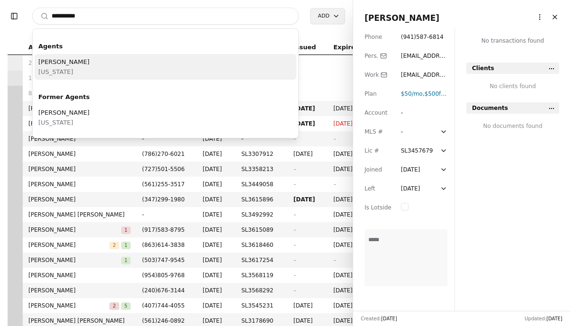  What do you see at coordinates (422, 37) in the screenshot?
I see `span: ( 941 ) 587 - 6814` at bounding box center [422, 37].